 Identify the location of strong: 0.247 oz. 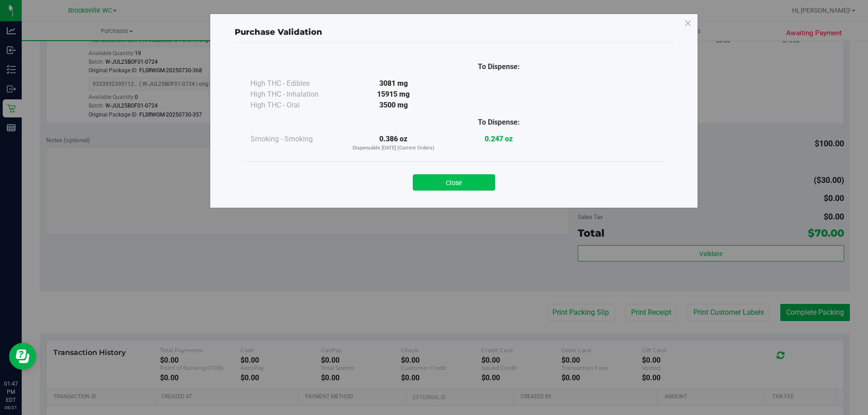
(498, 138).